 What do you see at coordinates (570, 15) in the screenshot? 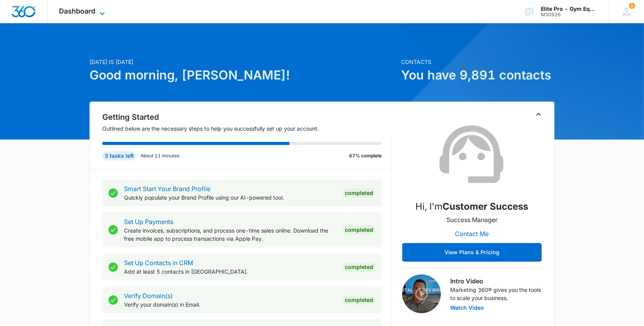
I see `div: account id` at bounding box center [570, 15].